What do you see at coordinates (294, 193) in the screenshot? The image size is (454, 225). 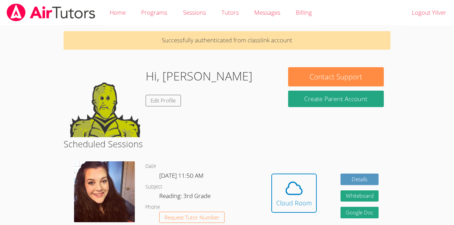 I see `button: Cloud Room` at bounding box center [294, 193].